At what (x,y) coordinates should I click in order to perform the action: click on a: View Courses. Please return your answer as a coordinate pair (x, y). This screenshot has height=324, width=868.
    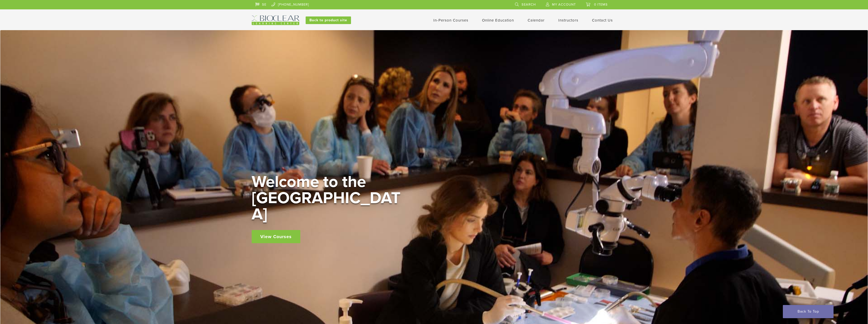
    Looking at the image, I should click on (276, 236).